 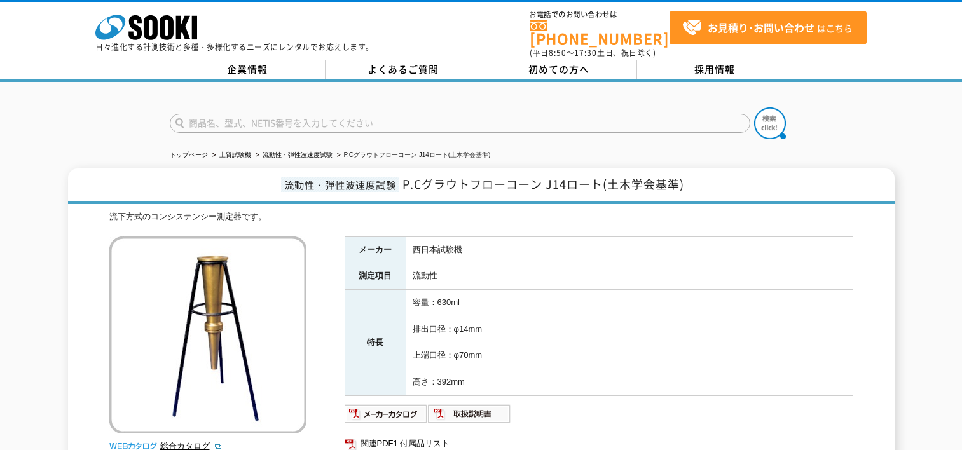 I want to click on th: 特長, so click(x=375, y=343).